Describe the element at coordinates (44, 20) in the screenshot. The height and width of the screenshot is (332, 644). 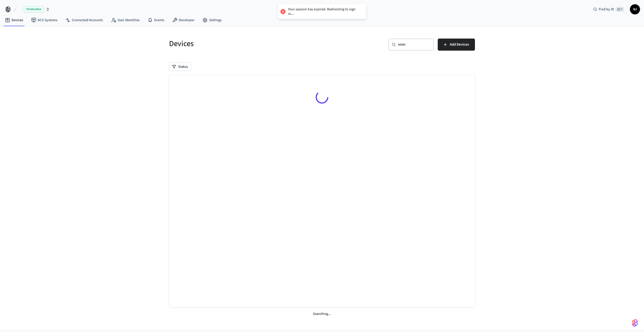
I see `a: ACS Systems` at that location.